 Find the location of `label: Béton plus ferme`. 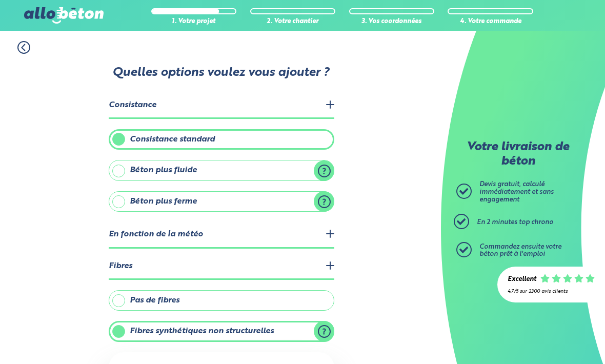

label: Béton plus ferme is located at coordinates (221, 202).